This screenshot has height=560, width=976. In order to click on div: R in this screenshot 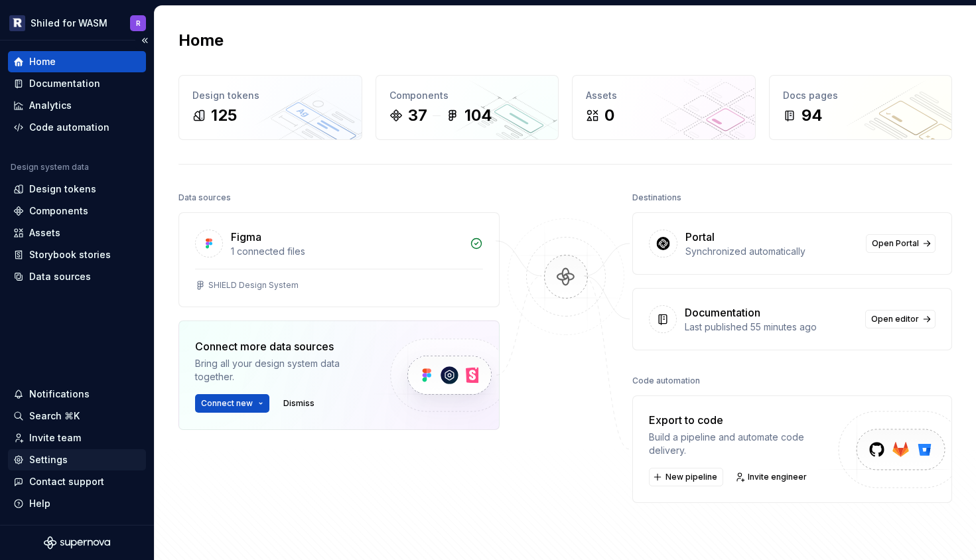, I will do `click(138, 23)`.